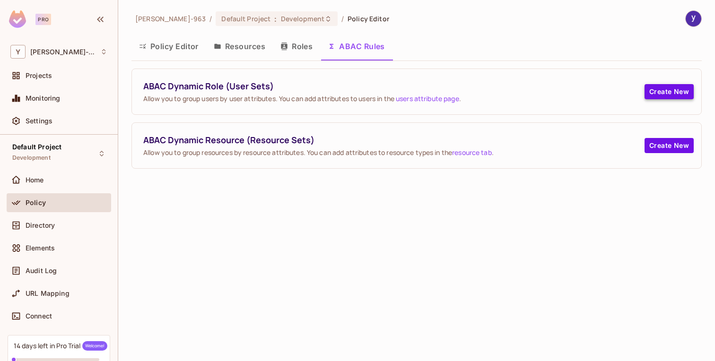  Describe the element at coordinates (40, 248) in the screenshot. I see `span: Elements` at that location.